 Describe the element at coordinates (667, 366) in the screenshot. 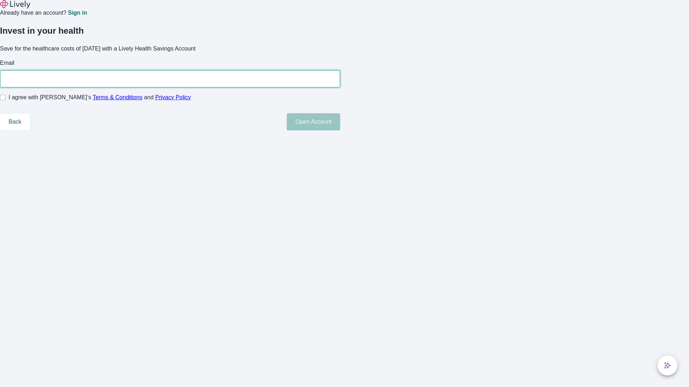

I see `button: chat` at that location.